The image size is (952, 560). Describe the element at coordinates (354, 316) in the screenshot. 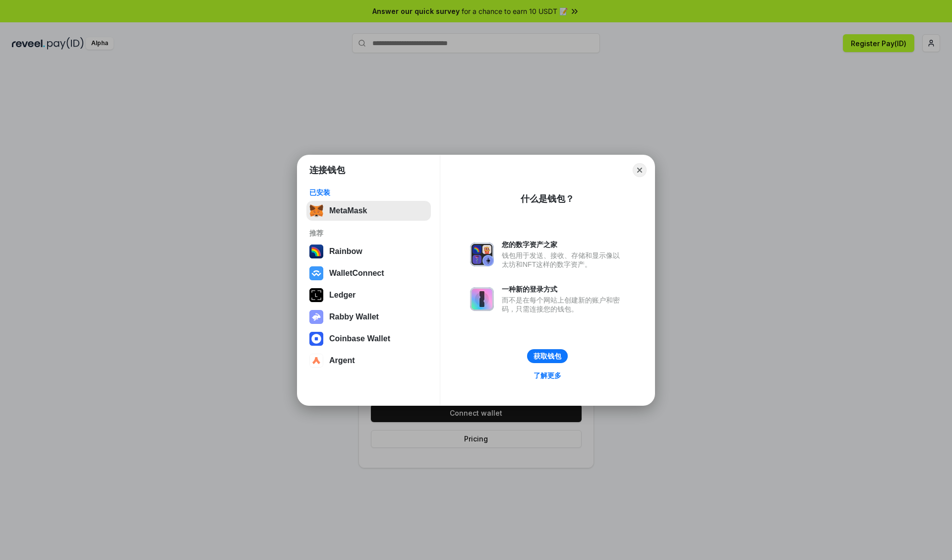

I see `div: Rabby Wallet` at that location.